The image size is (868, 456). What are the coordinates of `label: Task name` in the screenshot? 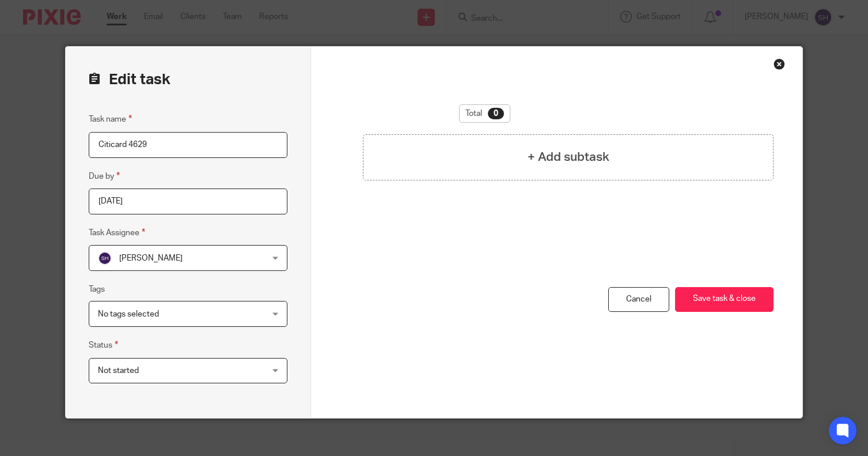 It's located at (110, 119).